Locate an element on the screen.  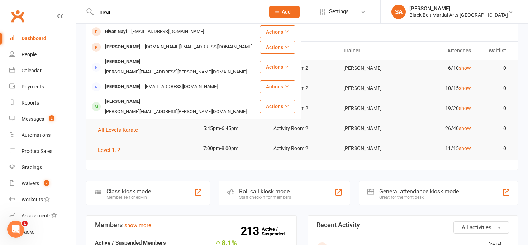
h3: Recent Activity is located at coordinates (413, 225).